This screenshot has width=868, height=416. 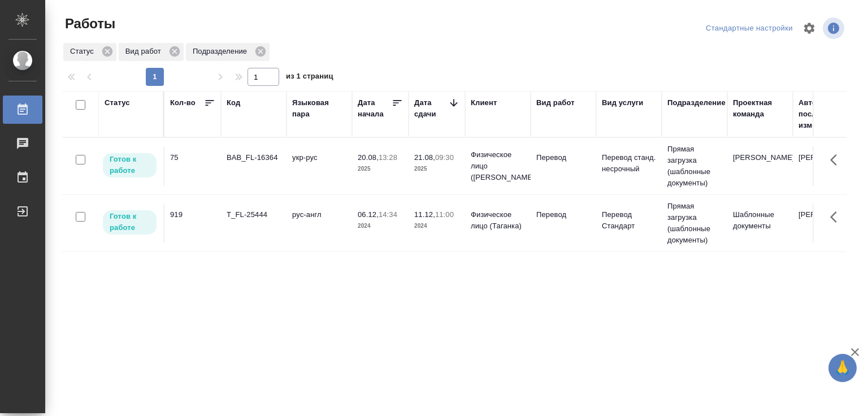 I want to click on p: 21.08,, so click(x=424, y=157).